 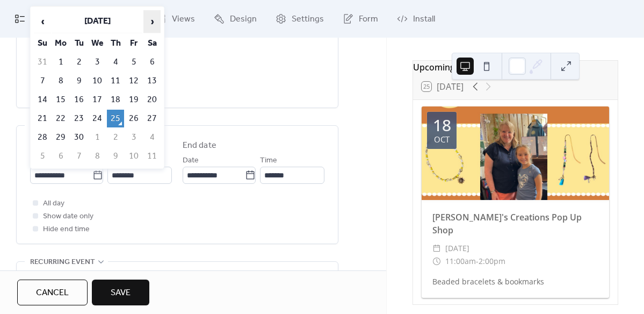 What do you see at coordinates (183, 19) in the screenshot?
I see `span: Views` at bounding box center [183, 19].